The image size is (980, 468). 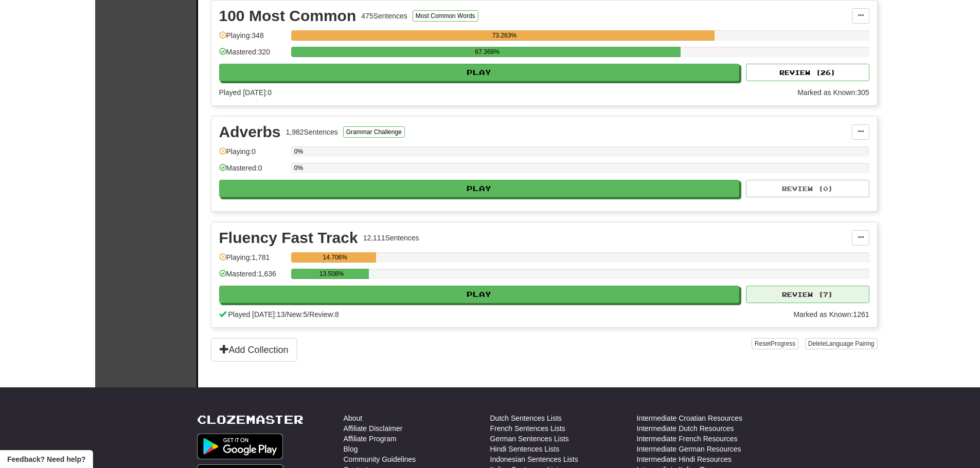 I want to click on a: Intermediate Dutch Resources, so click(x=685, y=429).